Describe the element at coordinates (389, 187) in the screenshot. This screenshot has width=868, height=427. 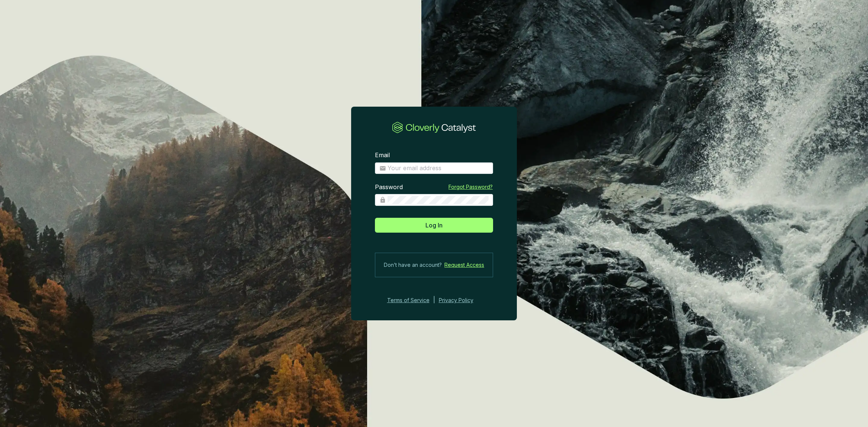
I see `label: Password` at that location.